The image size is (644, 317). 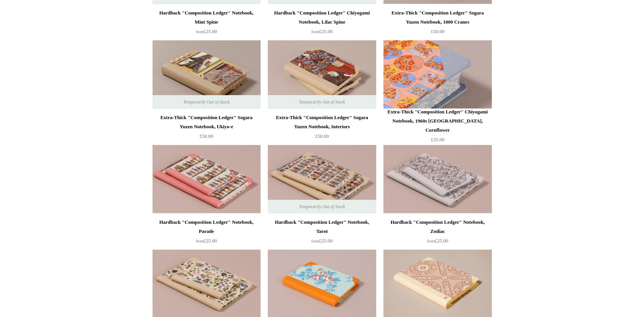 What do you see at coordinates (322, 179) in the screenshot?
I see `a: Hardback "Composition Ledger" Notebook, Tarot Hardback "Composition Ledger" Notebook, Tarot Tempo...` at bounding box center [322, 179].